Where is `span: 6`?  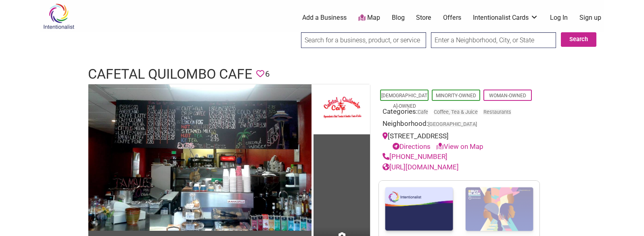
span: 6 is located at coordinates (267, 74).